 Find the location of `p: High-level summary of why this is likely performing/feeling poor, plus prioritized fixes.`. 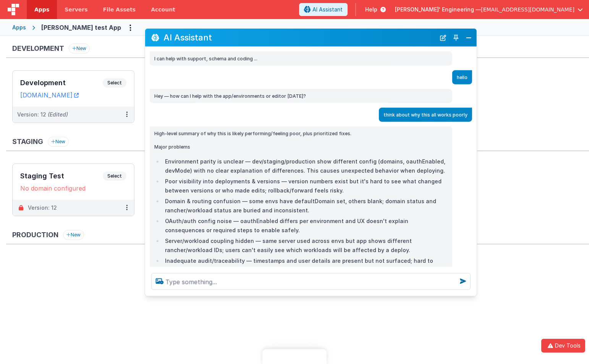

p: High-level summary of why this is likely performing/feeling poor, plus prioritized fixes. is located at coordinates (301, 134).